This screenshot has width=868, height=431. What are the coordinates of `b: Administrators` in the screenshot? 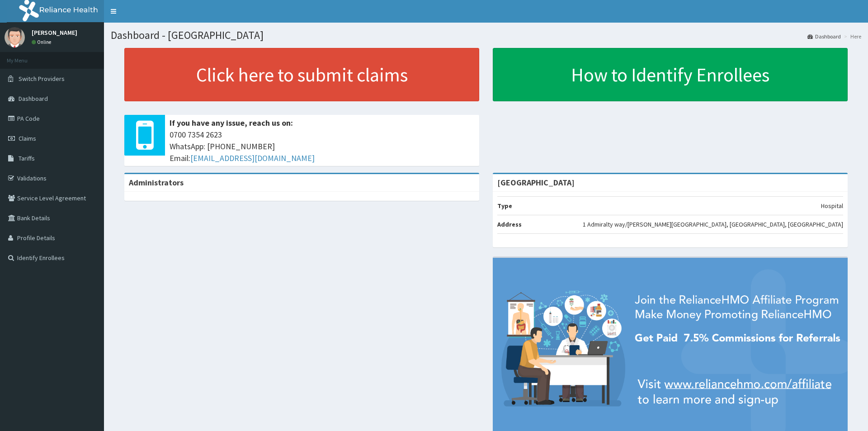 It's located at (156, 183).